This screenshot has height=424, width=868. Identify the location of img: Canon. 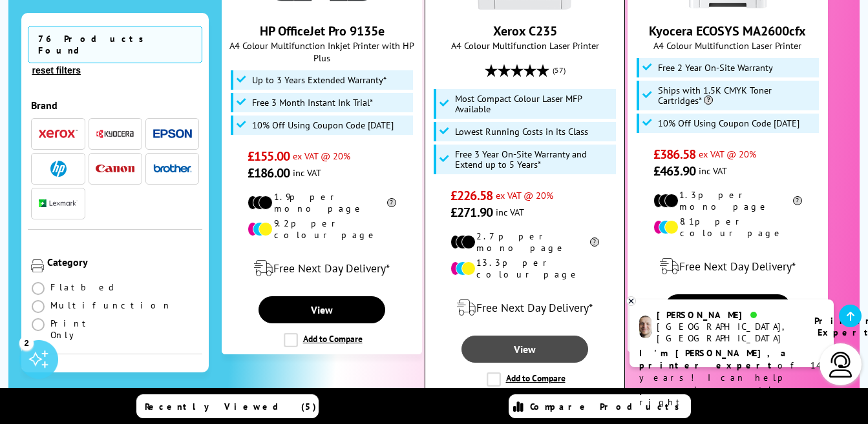
(115, 169).